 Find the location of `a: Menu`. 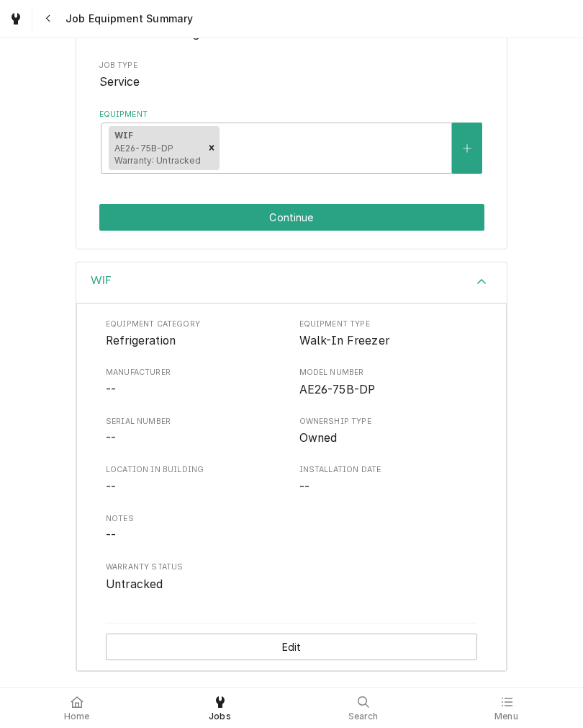

a: Menu is located at coordinates (507, 708).